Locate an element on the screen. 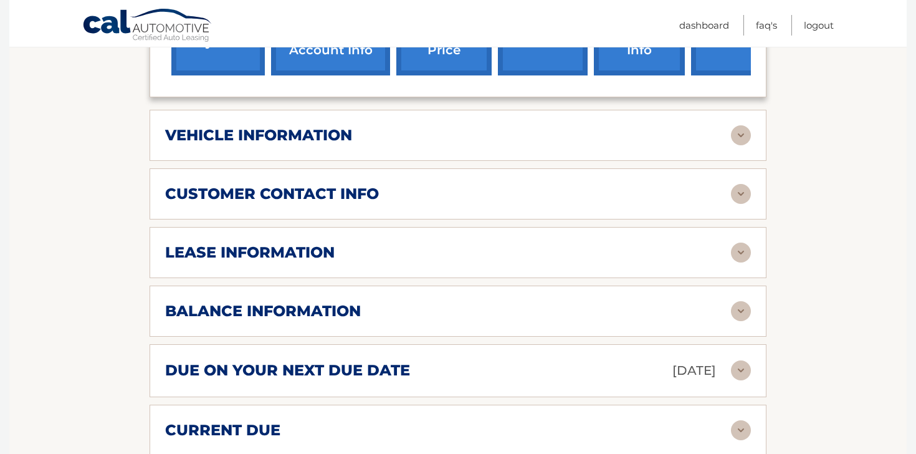 Image resolution: width=916 pixels, height=454 pixels. h2: balance information is located at coordinates (263, 311).